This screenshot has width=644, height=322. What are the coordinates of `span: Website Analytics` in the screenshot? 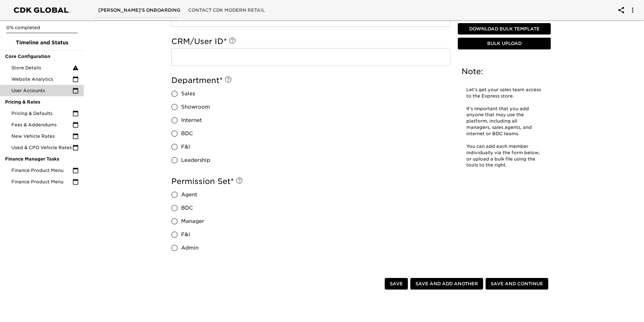 It's located at (42, 79).